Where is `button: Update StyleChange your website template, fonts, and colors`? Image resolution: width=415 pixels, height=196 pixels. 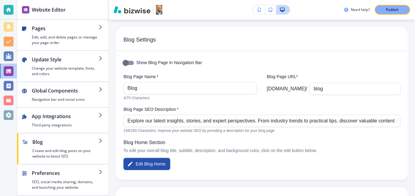 button: Update StyleChange your website template, fonts, and colors is located at coordinates (63, 66).